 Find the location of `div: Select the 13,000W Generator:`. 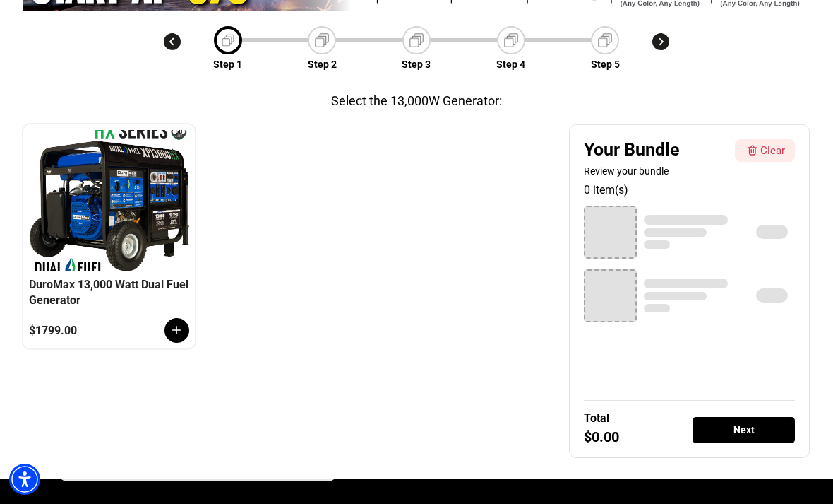

div: Select the 13,000W Generator: is located at coordinates (417, 101).